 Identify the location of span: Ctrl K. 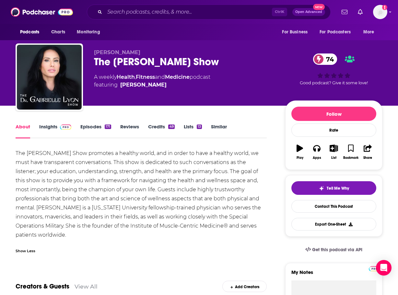
(279, 12).